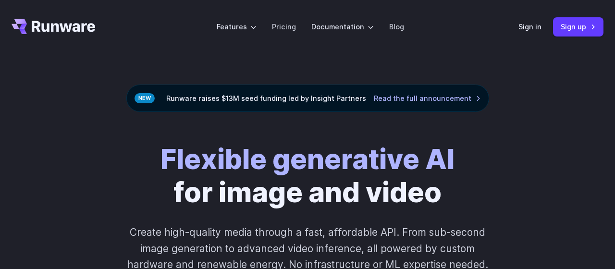 The width and height of the screenshot is (615, 269). Describe the element at coordinates (578, 26) in the screenshot. I see `a: Sign up` at that location.